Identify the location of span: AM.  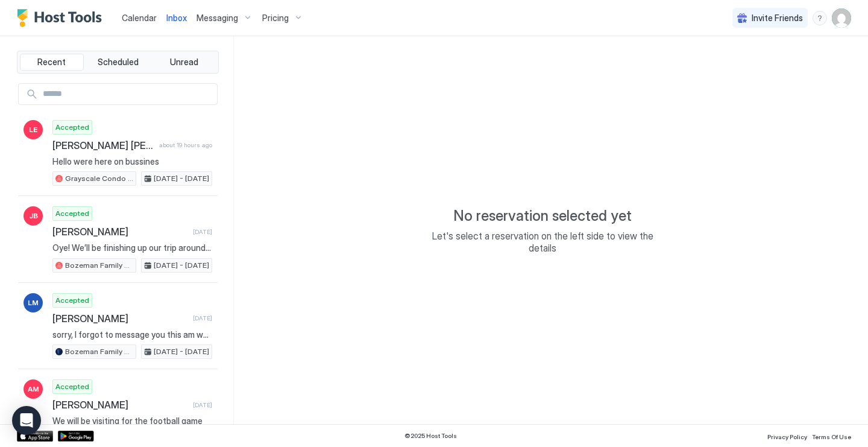
(33, 389).